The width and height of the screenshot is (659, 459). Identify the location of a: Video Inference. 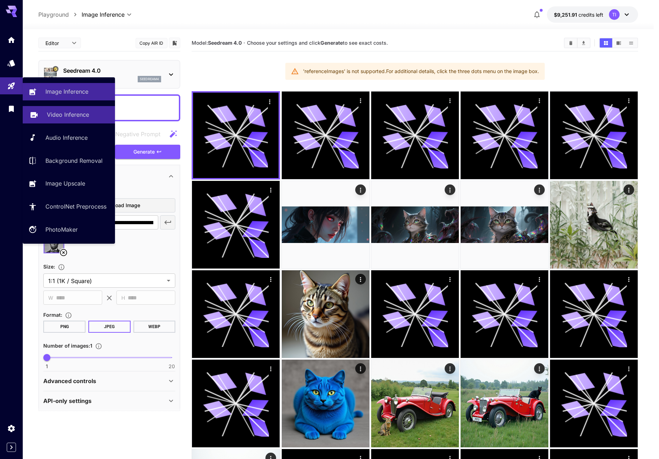
(69, 115).